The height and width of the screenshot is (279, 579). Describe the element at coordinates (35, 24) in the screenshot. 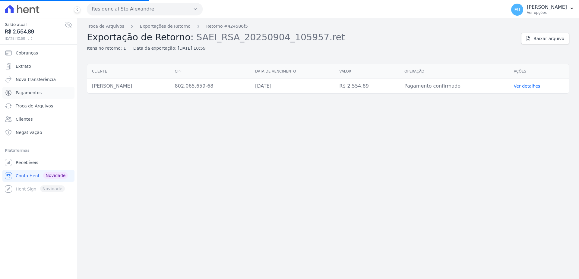

I see `span: Saldo atual` at that location.